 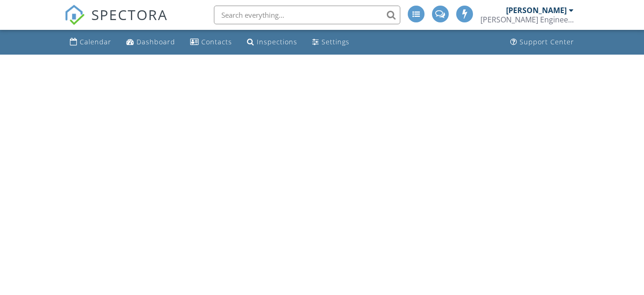 I want to click on div: Contacts, so click(x=217, y=42).